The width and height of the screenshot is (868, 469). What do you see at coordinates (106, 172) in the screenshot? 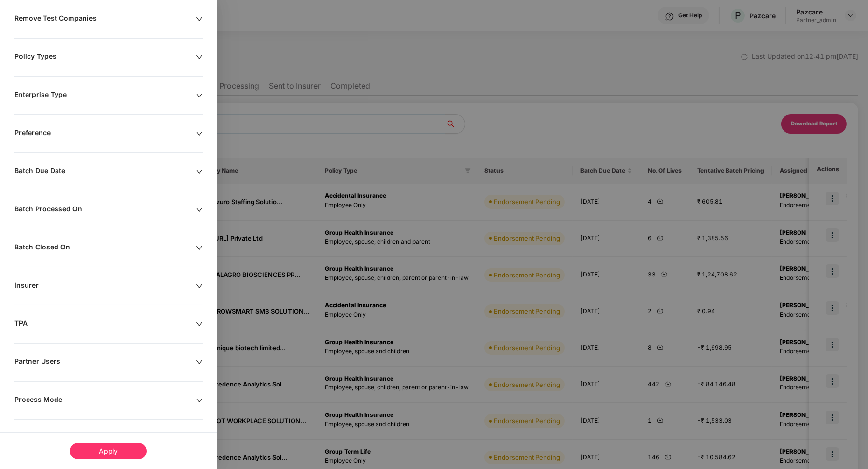
I see `div: Batch Due Date` at bounding box center [106, 172].